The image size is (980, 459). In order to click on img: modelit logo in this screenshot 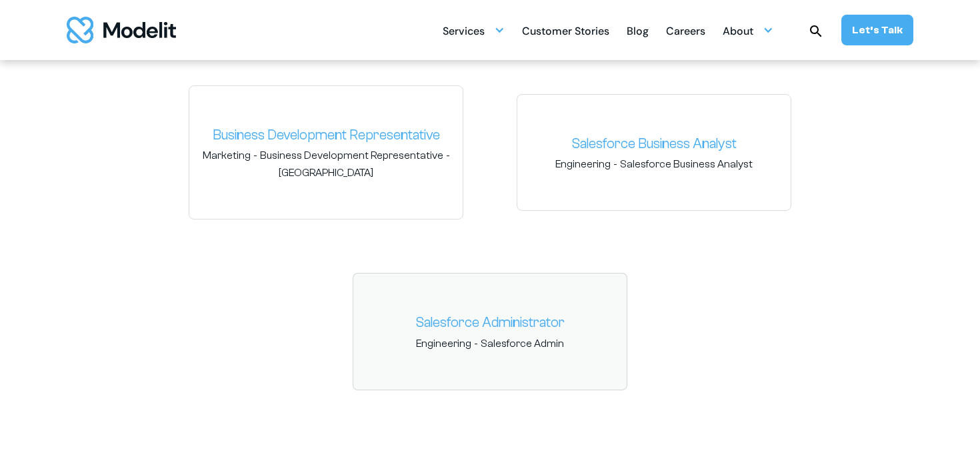, I will do `click(121, 30)`.